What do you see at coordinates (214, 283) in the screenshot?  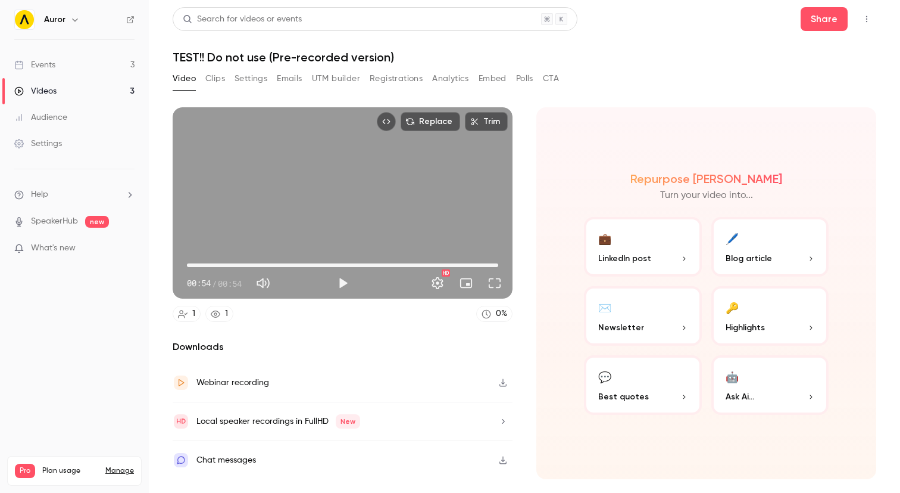 I see `div: 00:54` at bounding box center [214, 283].